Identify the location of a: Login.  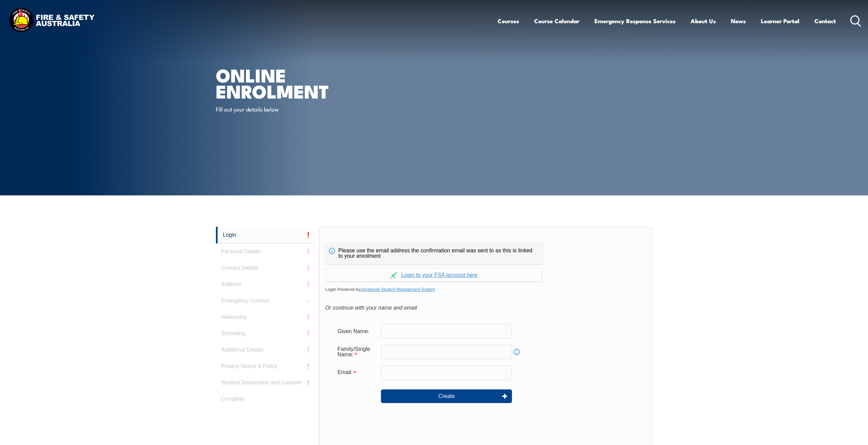
(265, 235).